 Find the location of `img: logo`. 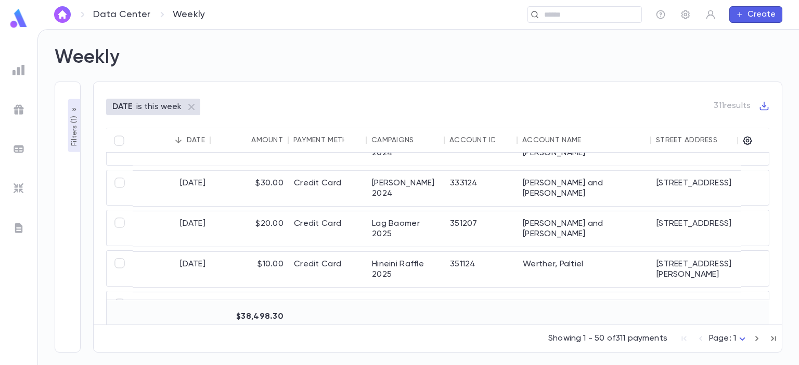

img: logo is located at coordinates (19, 18).